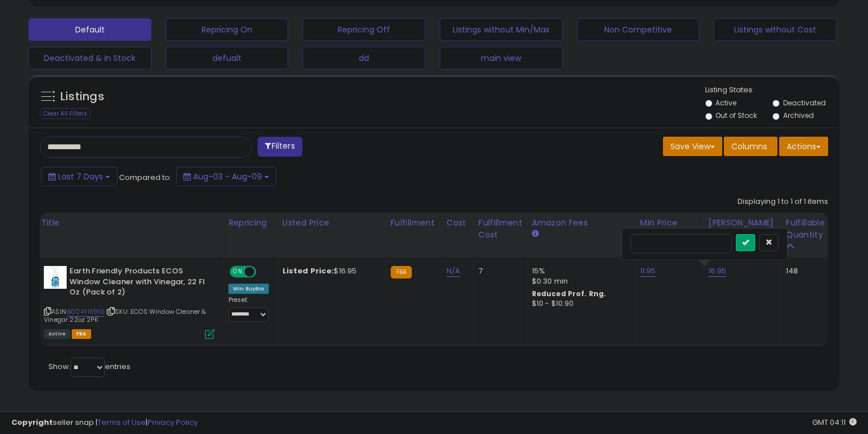 Image resolution: width=868 pixels, height=434 pixels. Describe the element at coordinates (726, 103) in the screenshot. I see `label: Active` at that location.